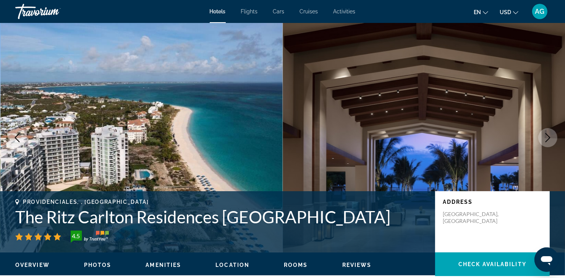  Describe the element at coordinates (296, 265) in the screenshot. I see `span: Rooms` at that location.